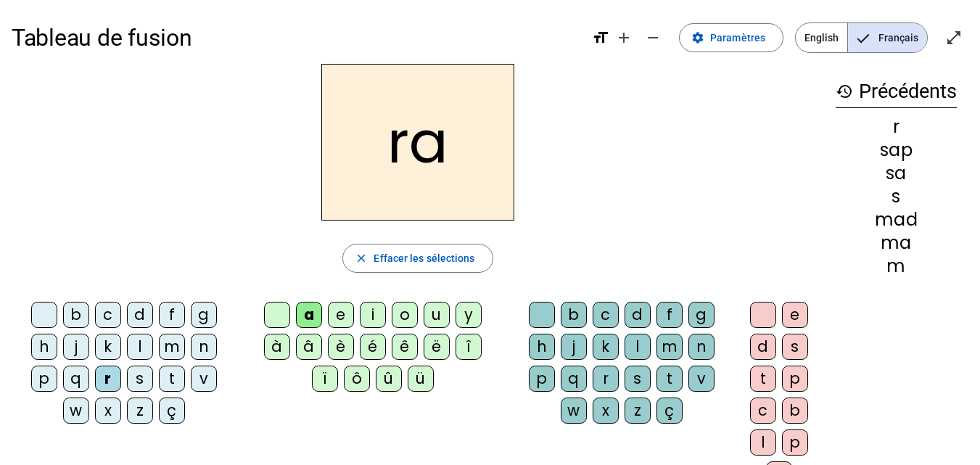  Describe the element at coordinates (653, 38) in the screenshot. I see `button: Diminuer la taille de la police` at that location.